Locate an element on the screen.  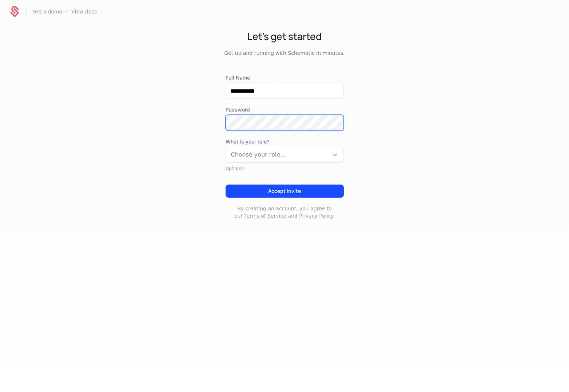
div: Optional is located at coordinates (284, 168).